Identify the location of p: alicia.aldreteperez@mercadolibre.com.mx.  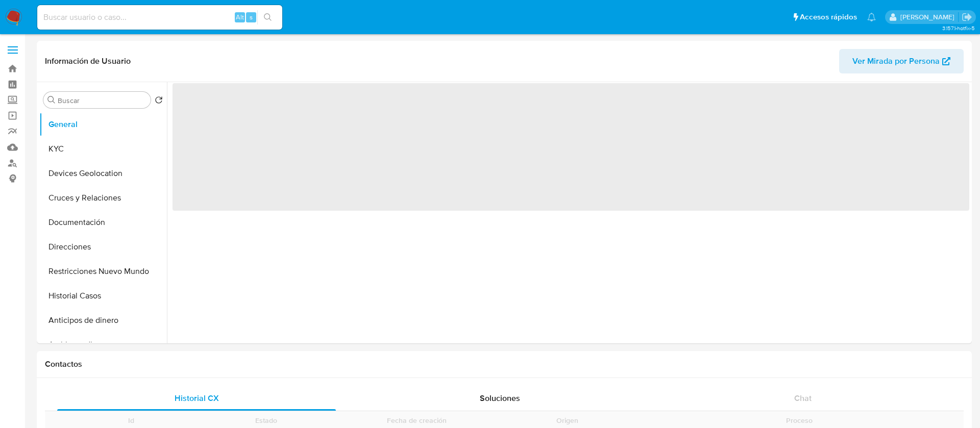
(929, 17).